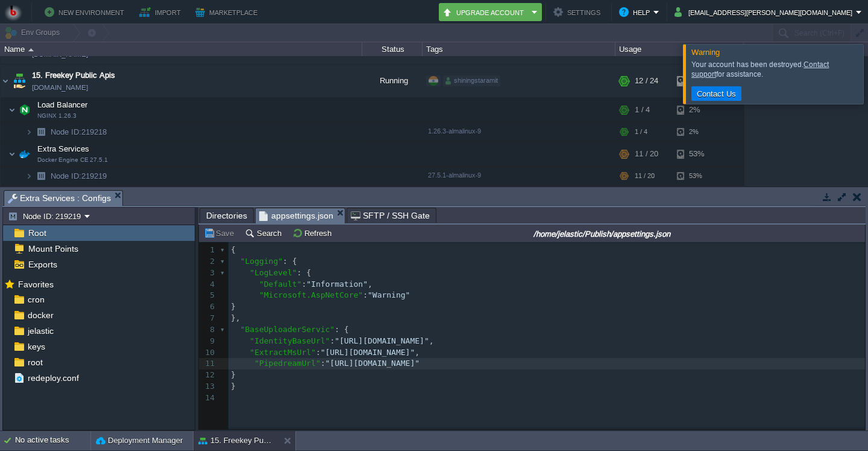 The width and height of the screenshot is (868, 451). What do you see at coordinates (454, 175) in the screenshot?
I see `span: 27.5.1-almalinux-9` at bounding box center [454, 175].